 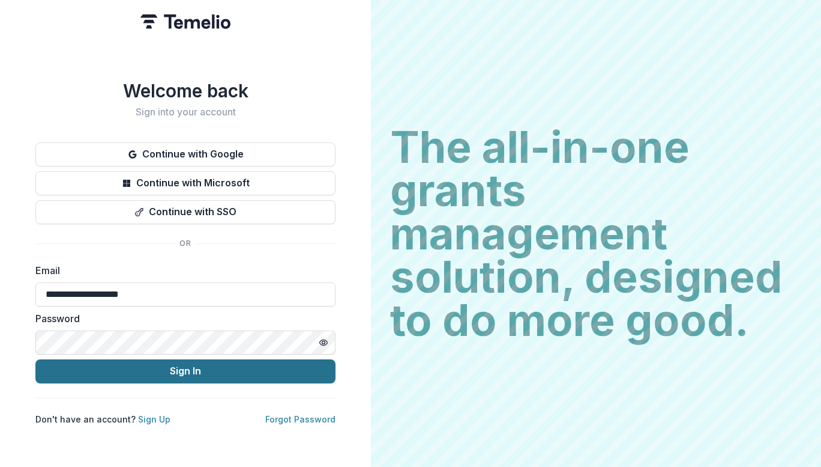 I want to click on img: Temelio, so click(x=186, y=22).